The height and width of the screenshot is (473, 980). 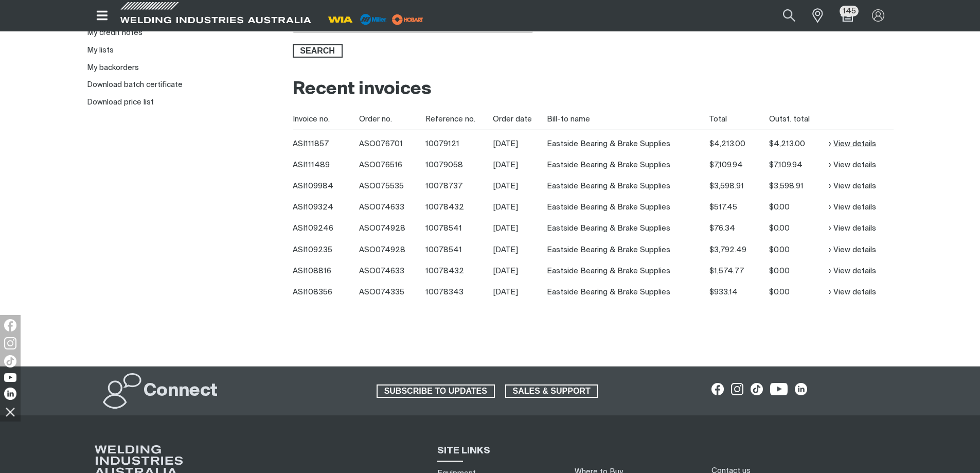 What do you see at coordinates (10, 325) in the screenshot?
I see `img: Facebook` at bounding box center [10, 325].